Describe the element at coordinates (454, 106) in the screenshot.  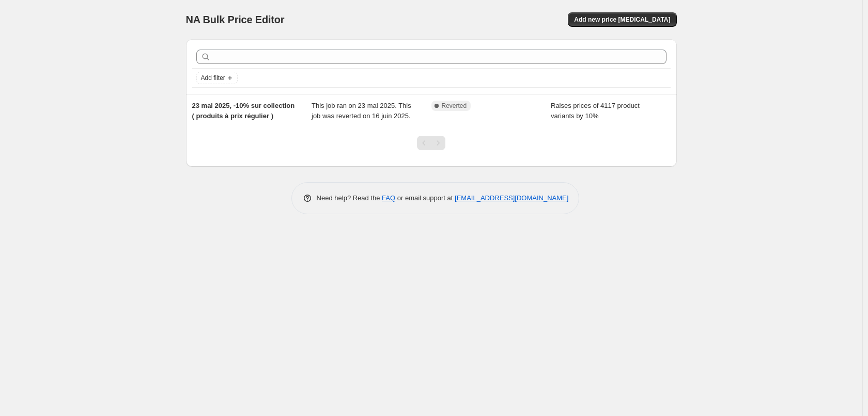
I see `span: Reverted` at that location.